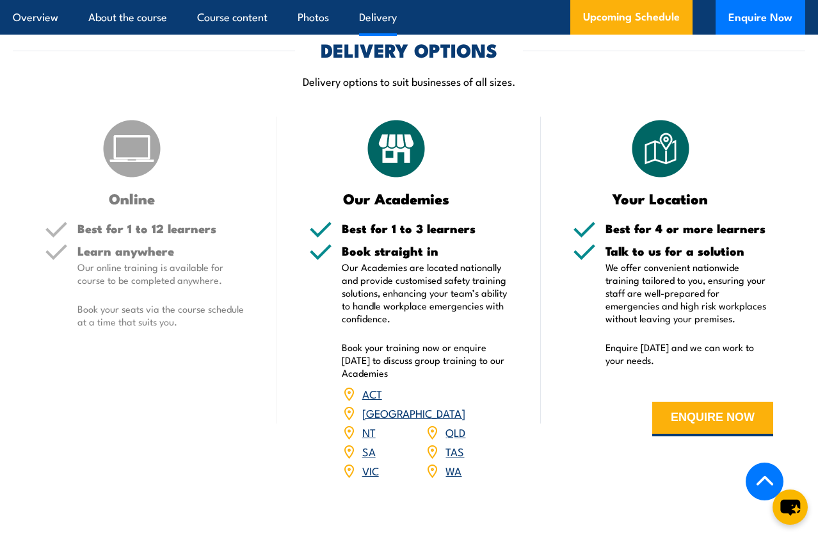 The height and width of the screenshot is (535, 818). Describe the element at coordinates (426, 228) in the screenshot. I see `h5: Best for 1 to 3 learners` at that location.